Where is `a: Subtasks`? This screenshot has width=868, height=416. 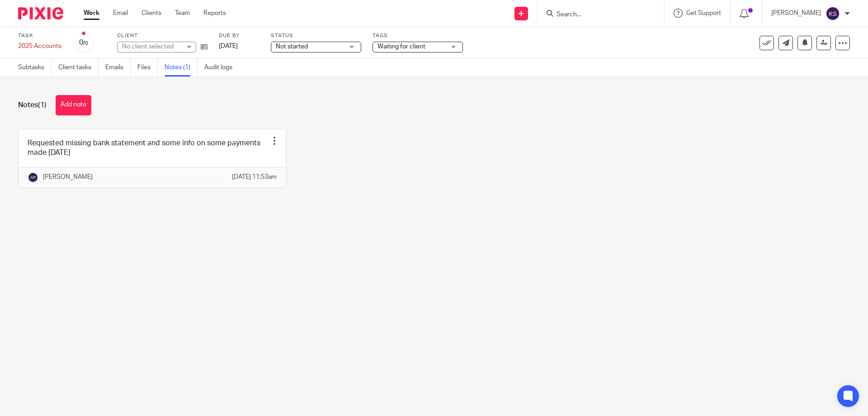
a: Subtasks is located at coordinates (35, 68).